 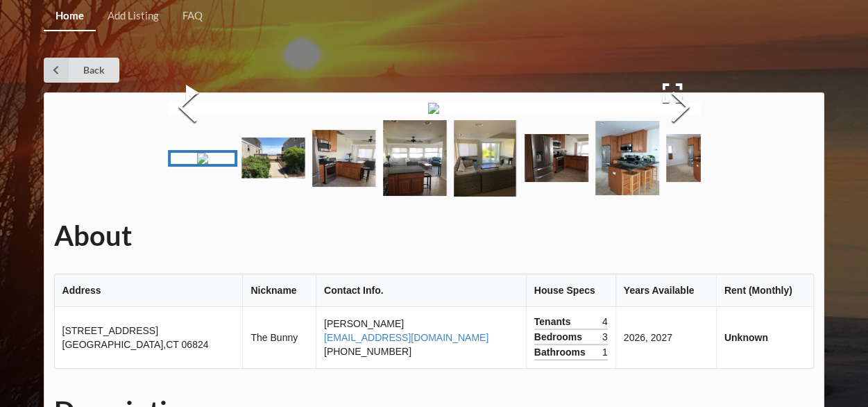 I want to click on td: The Bunny, so click(x=279, y=337).